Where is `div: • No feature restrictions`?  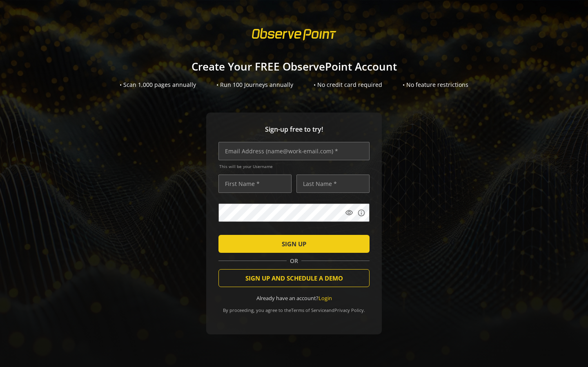 div: • No feature restrictions is located at coordinates (435, 85).